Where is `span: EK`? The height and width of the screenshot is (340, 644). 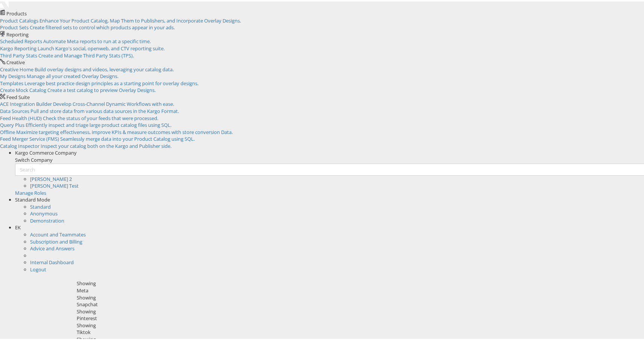
span: EK is located at coordinates (18, 226).